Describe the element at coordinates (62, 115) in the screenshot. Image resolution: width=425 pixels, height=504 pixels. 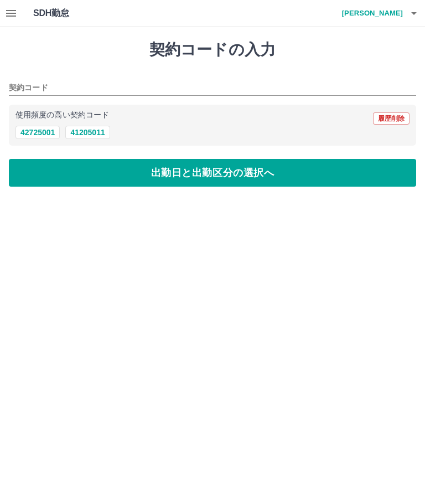
I see `p: 使用頻度の高い契約コード` at that location.